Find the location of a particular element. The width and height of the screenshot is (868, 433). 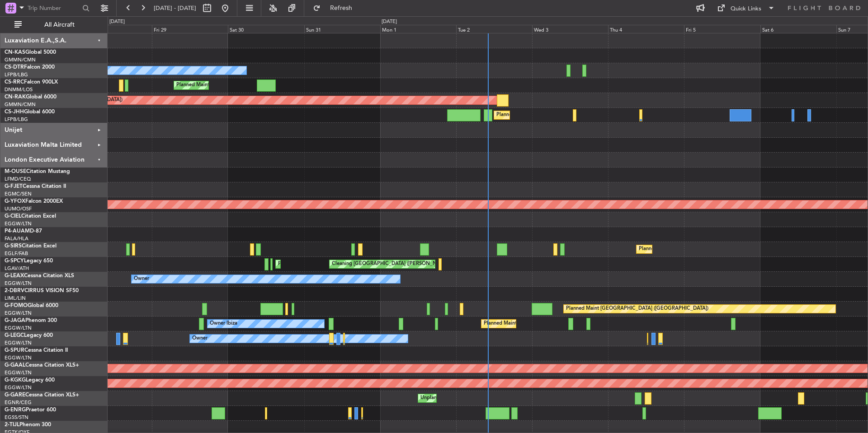

span: G-LEGC is located at coordinates (14, 336).